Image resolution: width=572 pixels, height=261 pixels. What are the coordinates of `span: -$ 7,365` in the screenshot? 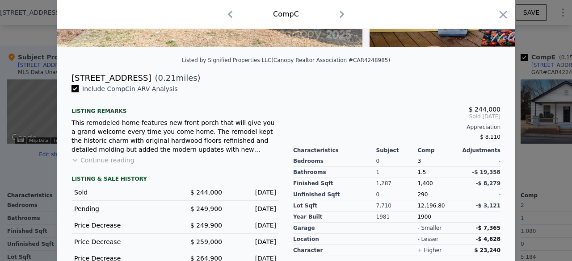 It's located at (488, 228).